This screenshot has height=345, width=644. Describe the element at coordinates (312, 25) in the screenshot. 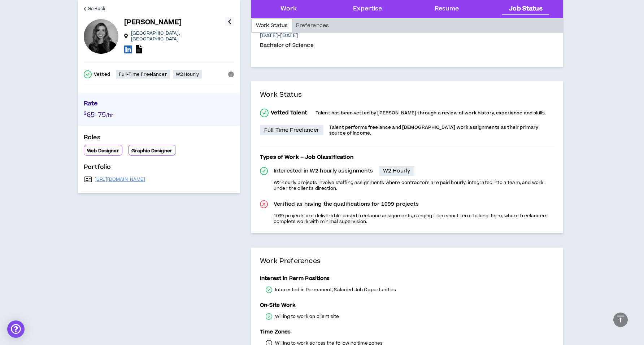

I see `div: Preferences` at that location.